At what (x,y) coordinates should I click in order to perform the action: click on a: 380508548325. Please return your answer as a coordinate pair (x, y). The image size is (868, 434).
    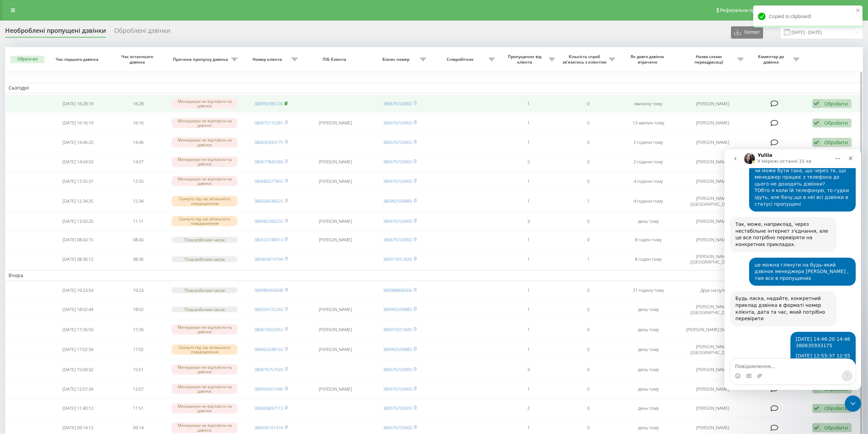
    Looking at the image, I should click on (269, 201).